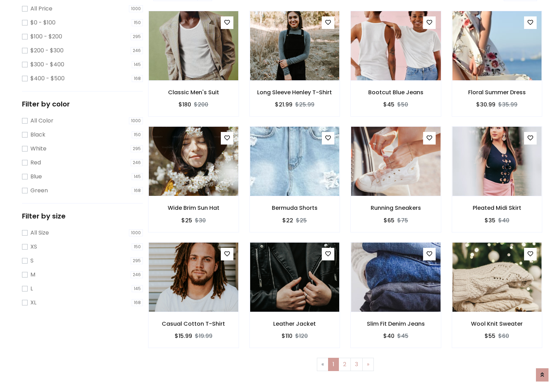 This screenshot has height=392, width=559. Describe the element at coordinates (42, 121) in the screenshot. I see `label: All Color` at that location.